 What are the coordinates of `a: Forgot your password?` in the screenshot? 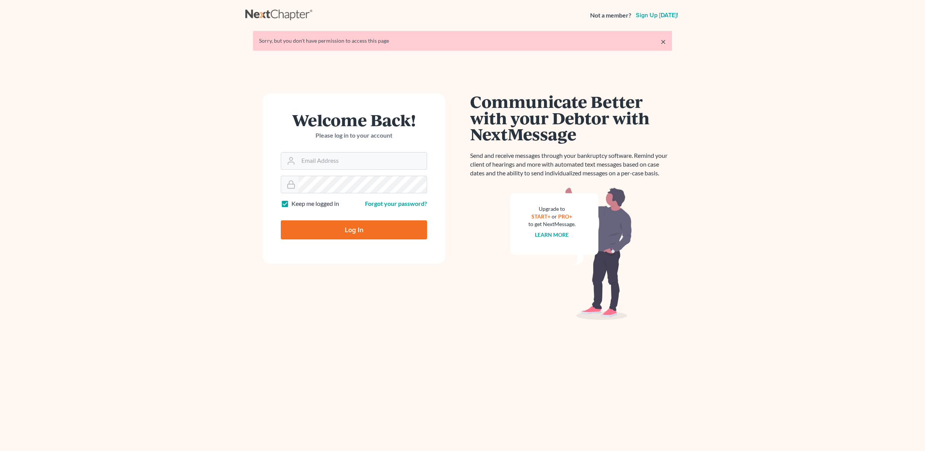 It's located at (396, 203).